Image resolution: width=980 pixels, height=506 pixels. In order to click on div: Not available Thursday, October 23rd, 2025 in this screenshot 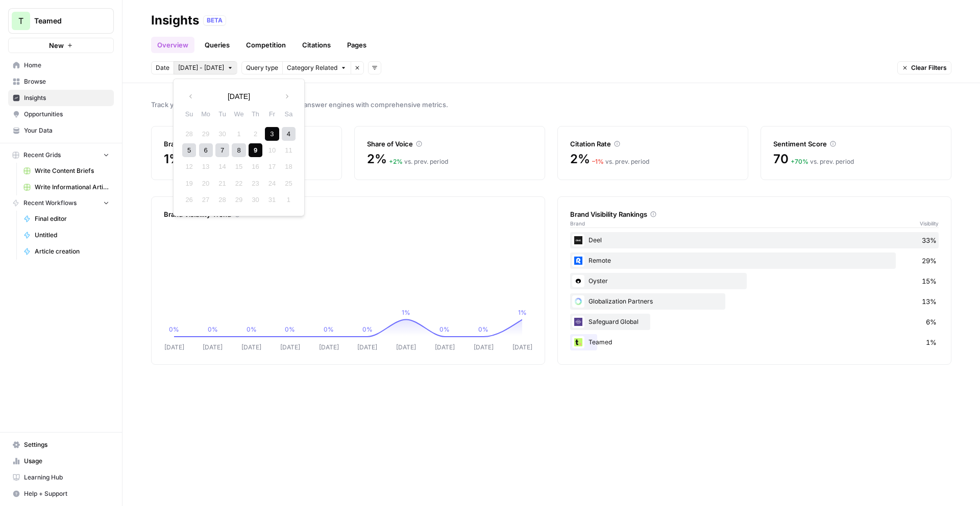, I will do `click(255, 183)`.